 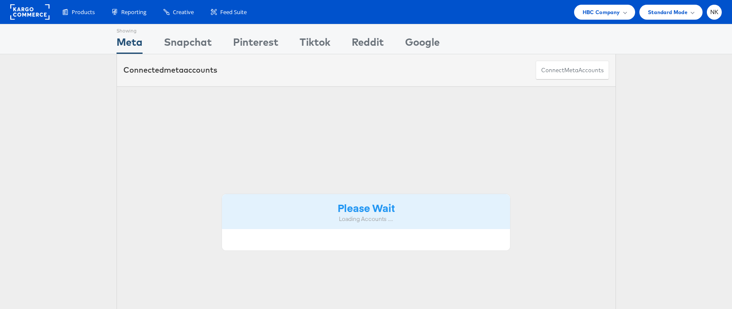 I want to click on span: HBC Company, so click(x=602, y=12).